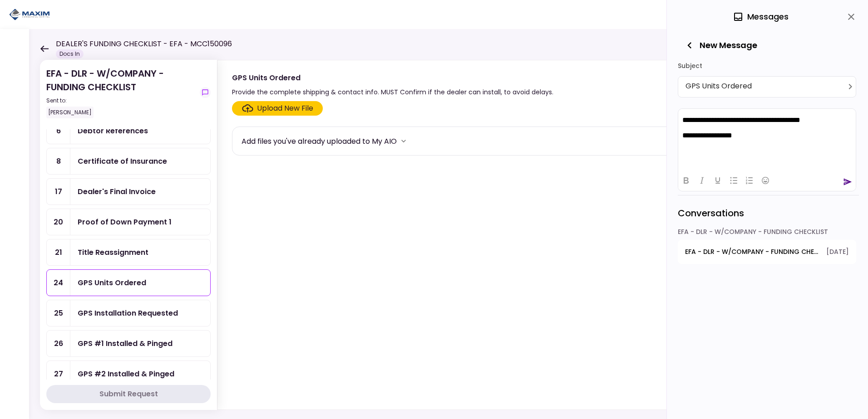 The height and width of the screenshot is (419, 868). Describe the element at coordinates (702, 181) in the screenshot. I see `button: Italic` at that location.